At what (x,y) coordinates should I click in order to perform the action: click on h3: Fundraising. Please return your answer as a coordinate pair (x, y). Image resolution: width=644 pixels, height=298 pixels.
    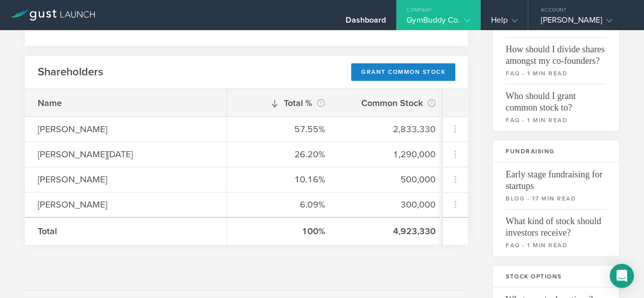
    Looking at the image, I should click on (556, 151).